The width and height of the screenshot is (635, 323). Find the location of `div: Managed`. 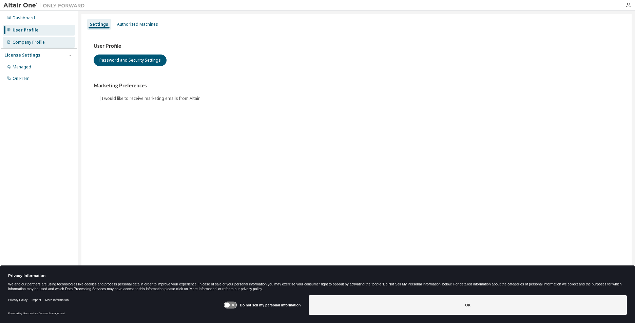

div: Managed is located at coordinates (22, 67).